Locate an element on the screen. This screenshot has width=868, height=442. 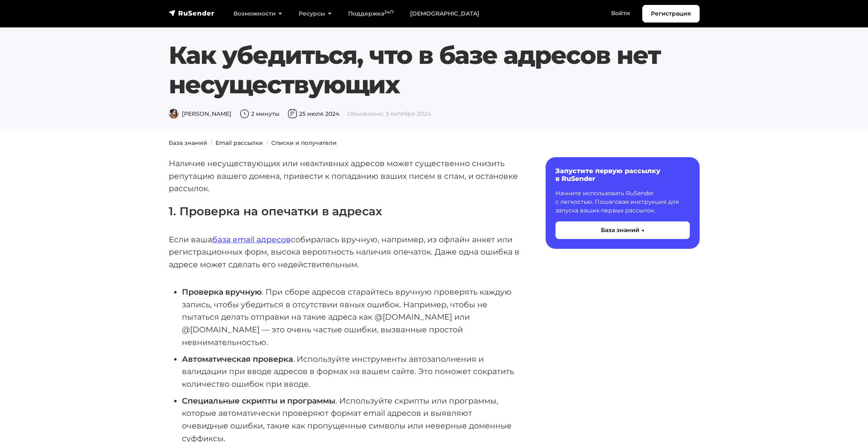
a: Списки и получатели is located at coordinates (304, 143).